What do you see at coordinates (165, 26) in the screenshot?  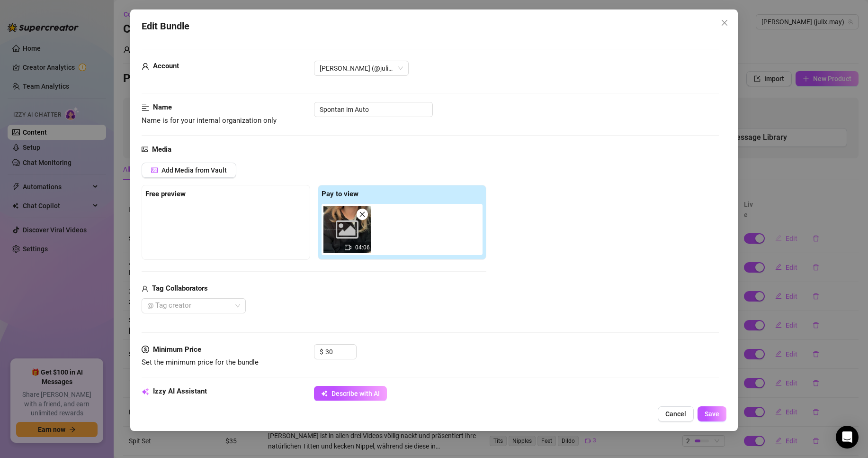 I see `span: Edit Bundle` at bounding box center [165, 26].